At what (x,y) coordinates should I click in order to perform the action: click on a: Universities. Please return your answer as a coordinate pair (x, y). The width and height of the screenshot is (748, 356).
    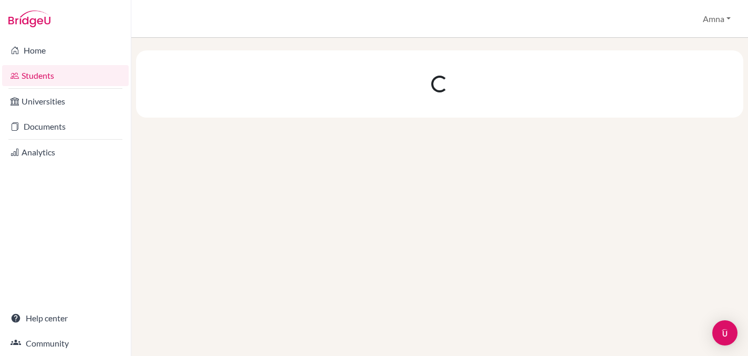
    Looking at the image, I should click on (65, 101).